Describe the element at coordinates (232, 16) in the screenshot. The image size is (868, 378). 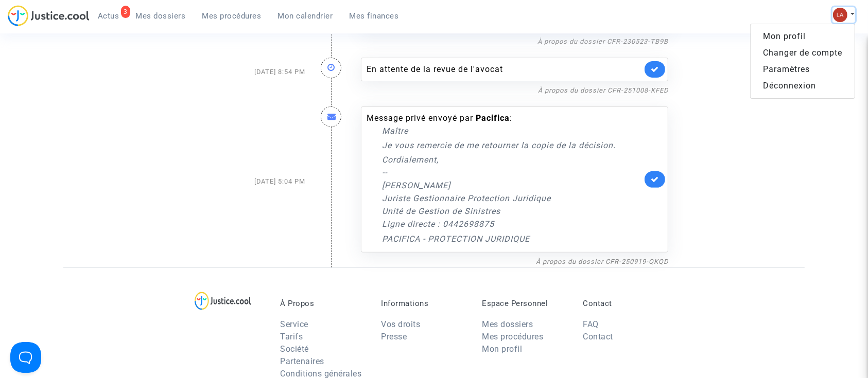
I see `span: Mes procédures` at that location.